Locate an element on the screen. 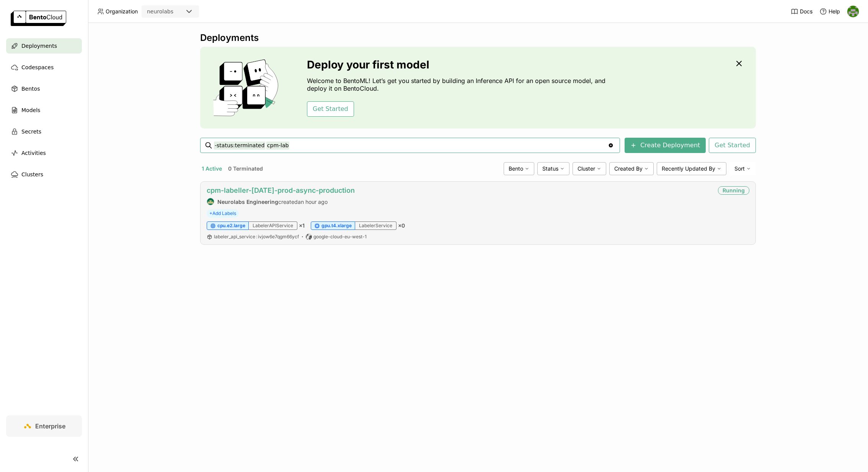 This screenshot has width=868, height=472. span: Docs is located at coordinates (806, 12).